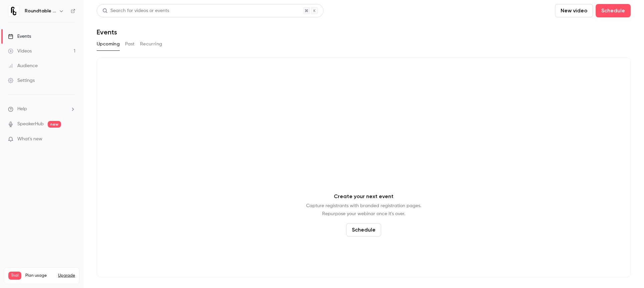 The height and width of the screenshot is (288, 644). Describe the element at coordinates (40, 275) in the screenshot. I see `span: Plan usage` at that location.